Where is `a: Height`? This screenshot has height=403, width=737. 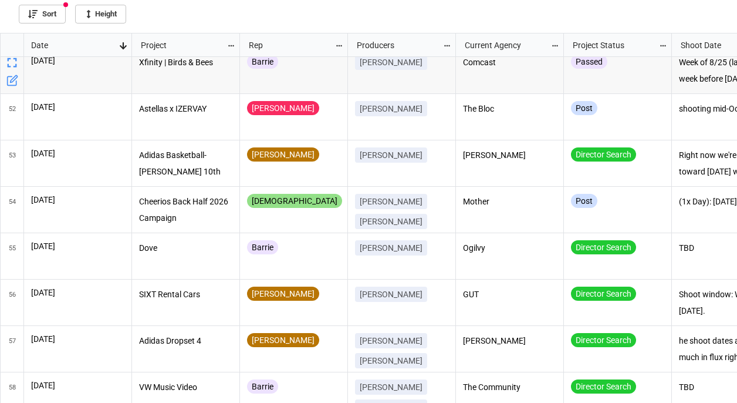
a: Height is located at coordinates (100, 14).